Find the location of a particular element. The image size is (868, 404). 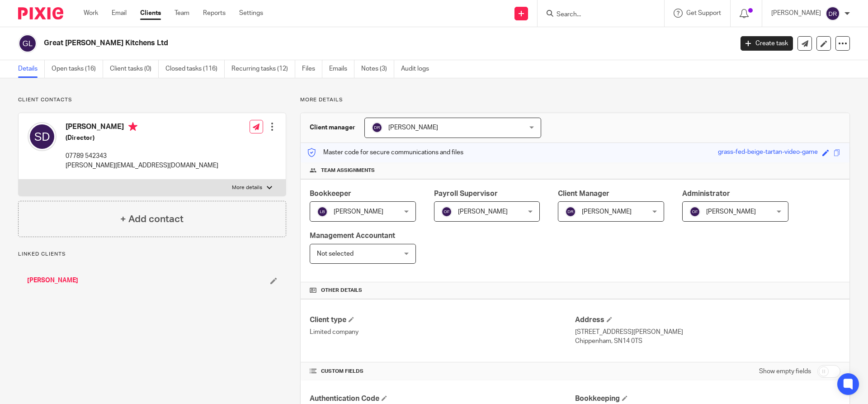

span: Get Support is located at coordinates (703, 13).